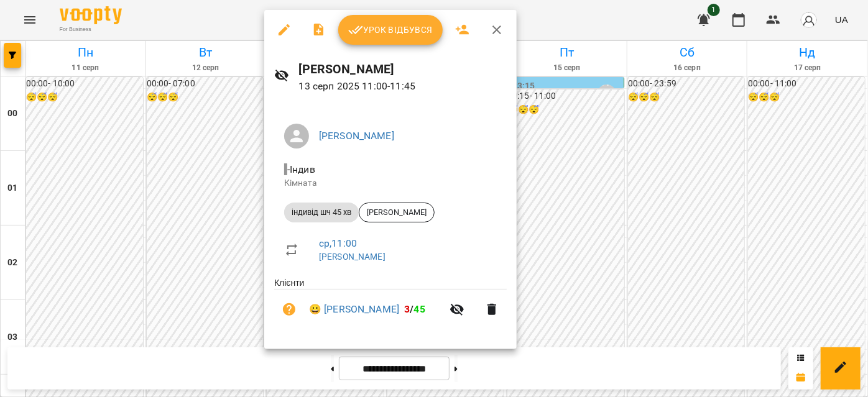 This screenshot has width=868, height=397. What do you see at coordinates (406, 309) in the screenshot?
I see `span: 3` at bounding box center [406, 309].